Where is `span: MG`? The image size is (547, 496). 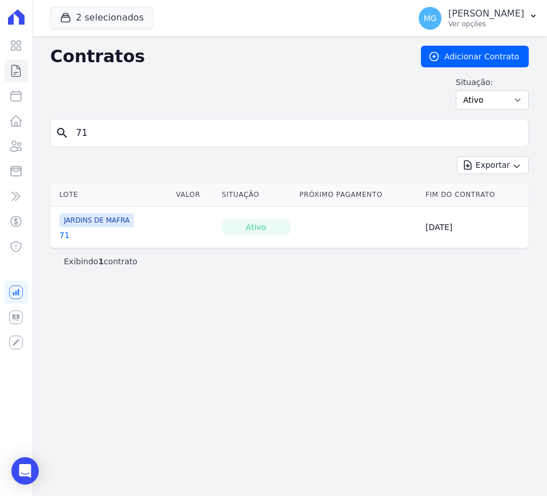
span: MG is located at coordinates (430, 18).